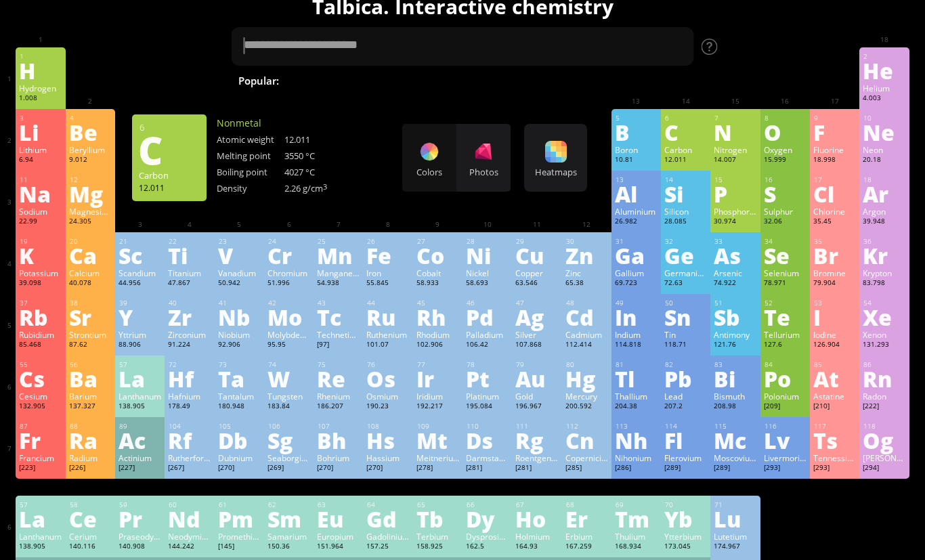 This screenshot has width=925, height=560. Describe the element at coordinates (555, 172) in the screenshot. I see `div: Heatmaps` at that location.